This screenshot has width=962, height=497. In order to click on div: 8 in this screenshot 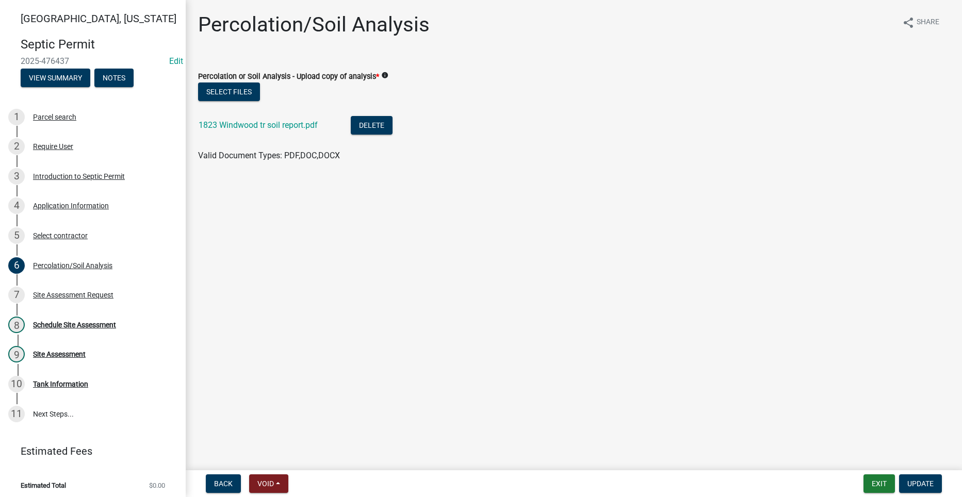, I will do `click(16, 325)`.